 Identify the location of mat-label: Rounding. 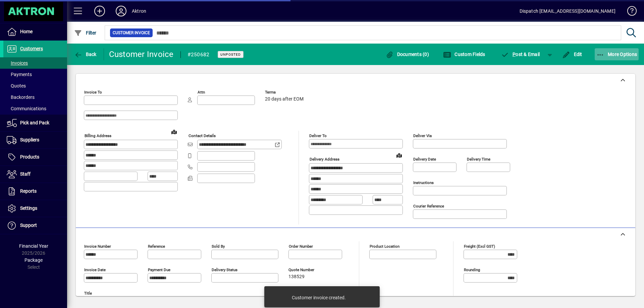
(472, 270).